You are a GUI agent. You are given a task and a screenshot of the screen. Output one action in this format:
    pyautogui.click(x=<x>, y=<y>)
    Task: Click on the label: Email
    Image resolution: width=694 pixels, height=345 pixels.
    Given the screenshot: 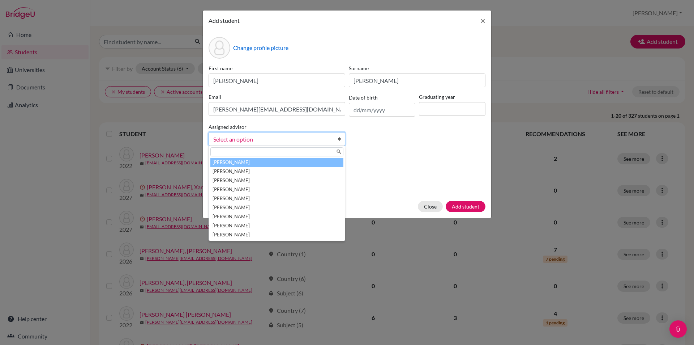 What is the action you would take?
    pyautogui.click(x=277, y=97)
    